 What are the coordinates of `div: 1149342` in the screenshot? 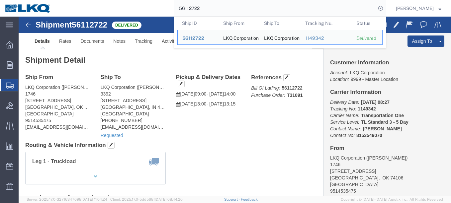 It's located at (326, 38).